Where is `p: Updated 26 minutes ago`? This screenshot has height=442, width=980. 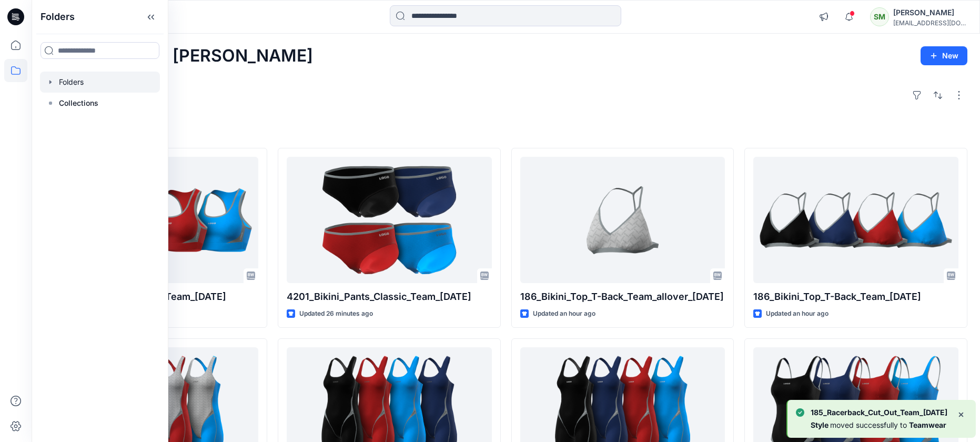 p: Updated 26 minutes ago is located at coordinates (336, 313).